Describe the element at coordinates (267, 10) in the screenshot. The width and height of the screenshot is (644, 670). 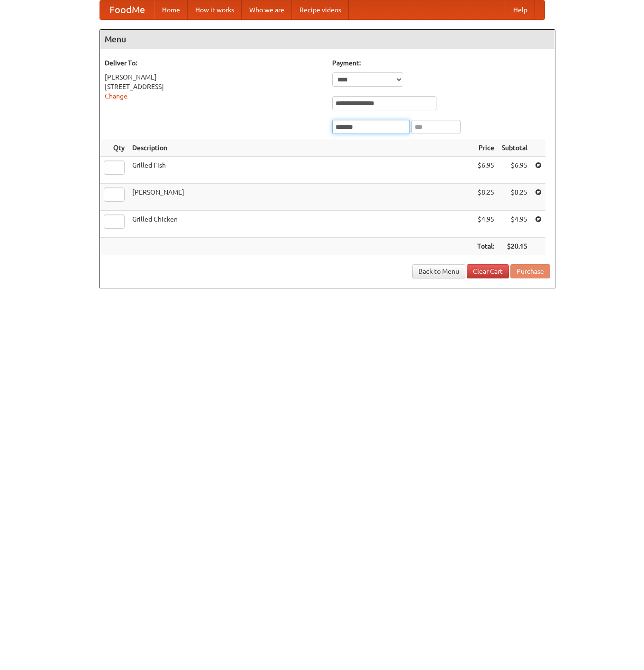
I see `a: Who we are` at that location.